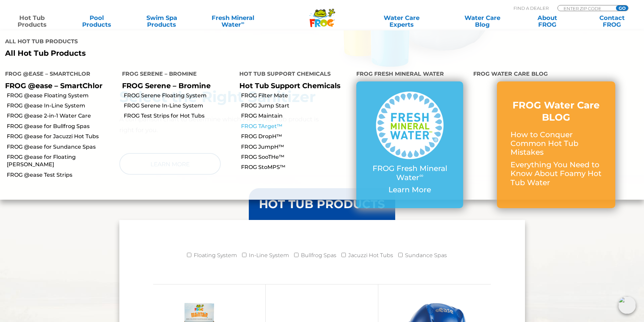 Image resolution: width=644 pixels, height=322 pixels. What do you see at coordinates (622, 8) in the screenshot?
I see `input: GO` at bounding box center [622, 8].